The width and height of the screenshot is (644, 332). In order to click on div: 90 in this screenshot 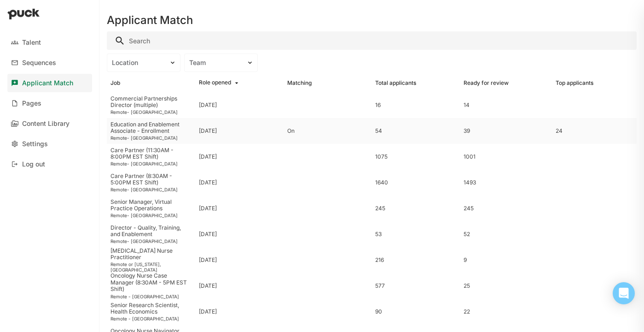, I will do `click(416, 311)`.